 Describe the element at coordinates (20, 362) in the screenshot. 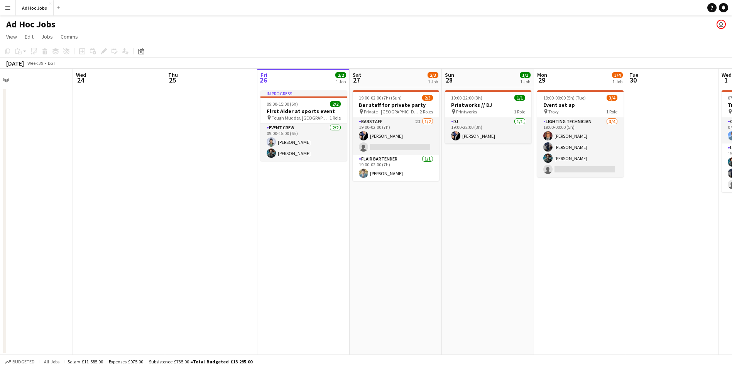

I see `button: Budgeted` at that location.